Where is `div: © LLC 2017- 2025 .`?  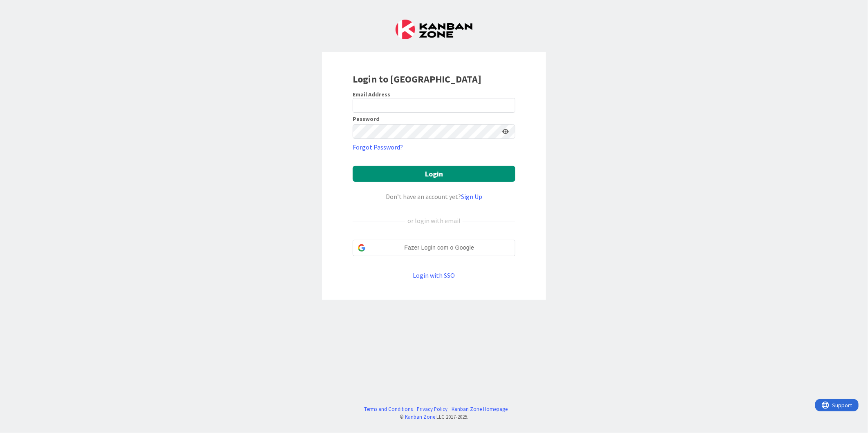
div: © LLC 2017- 2025 . is located at coordinates (434, 416).